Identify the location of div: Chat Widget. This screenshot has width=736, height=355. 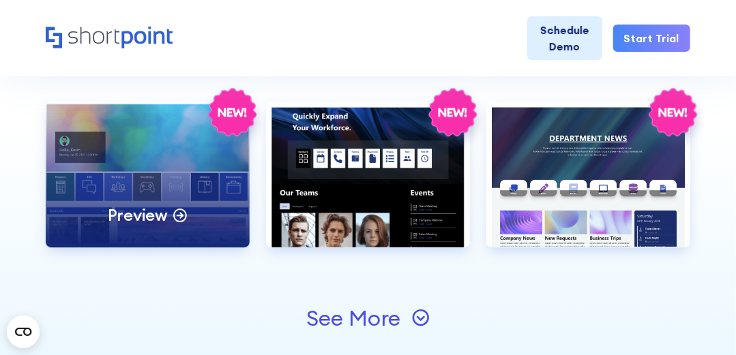
(702, 323).